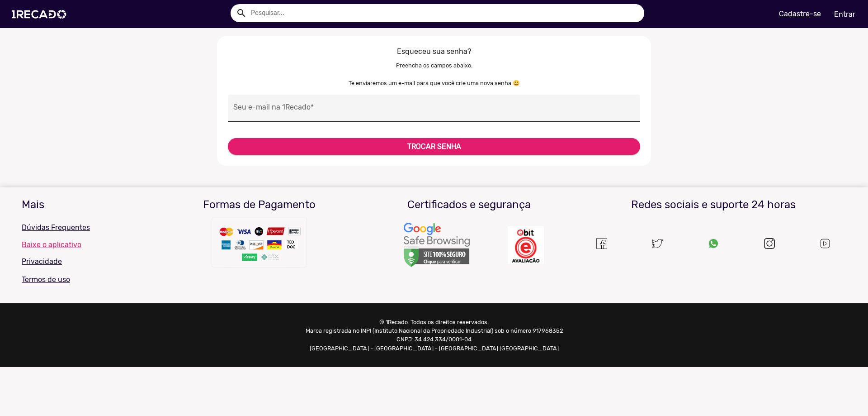 Image resolution: width=868 pixels, height=416 pixels. What do you see at coordinates (657, 243) in the screenshot?
I see `img: twitter.svg` at bounding box center [657, 243].